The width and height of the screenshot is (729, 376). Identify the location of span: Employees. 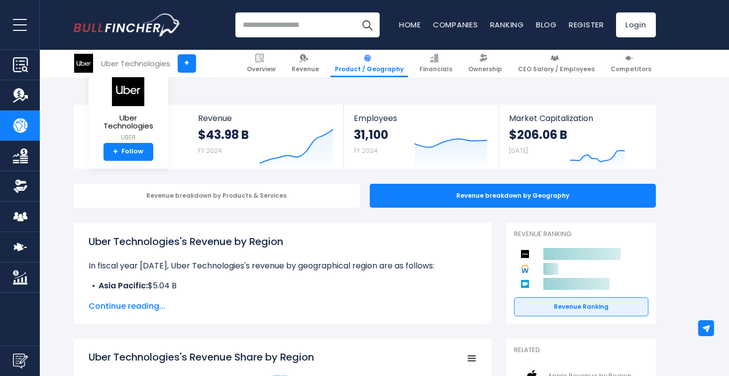
(421, 118).